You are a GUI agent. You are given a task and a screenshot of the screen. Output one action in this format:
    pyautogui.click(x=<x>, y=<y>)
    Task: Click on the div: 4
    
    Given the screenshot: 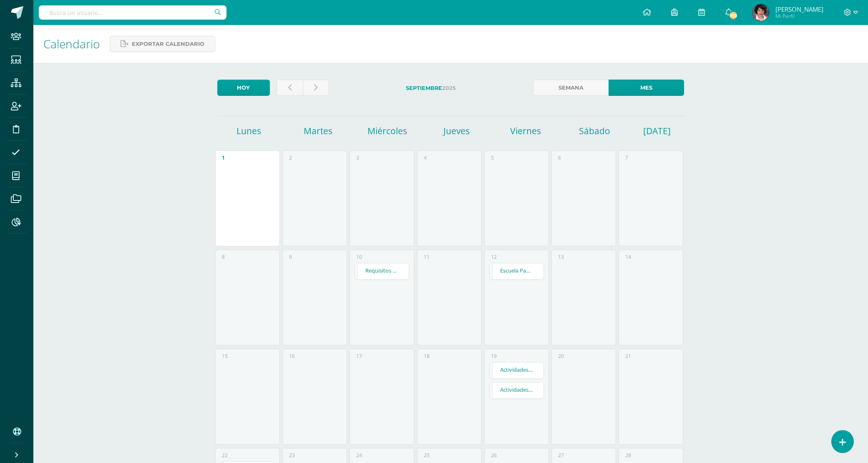 What is the action you would take?
    pyautogui.click(x=425, y=157)
    